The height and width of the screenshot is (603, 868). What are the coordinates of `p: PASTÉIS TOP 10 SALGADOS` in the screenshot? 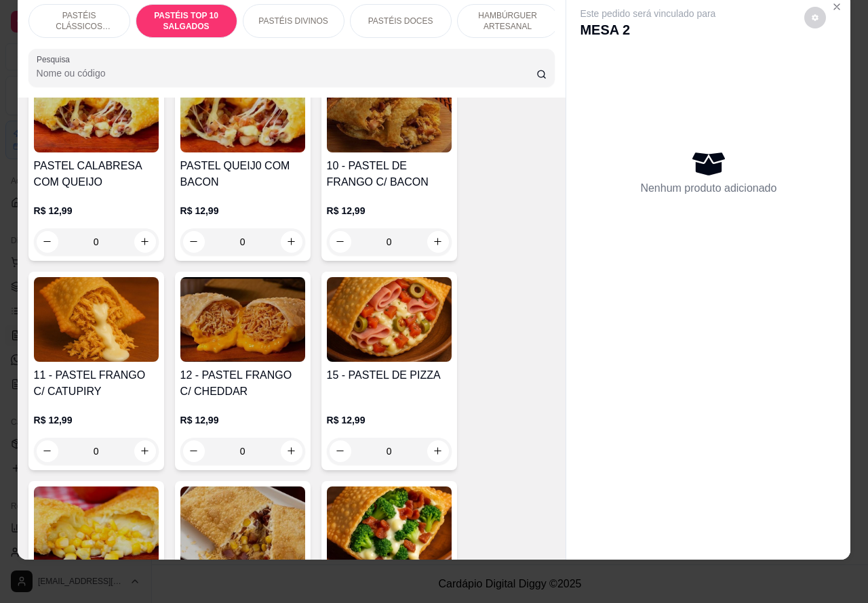 It's located at (187, 21).